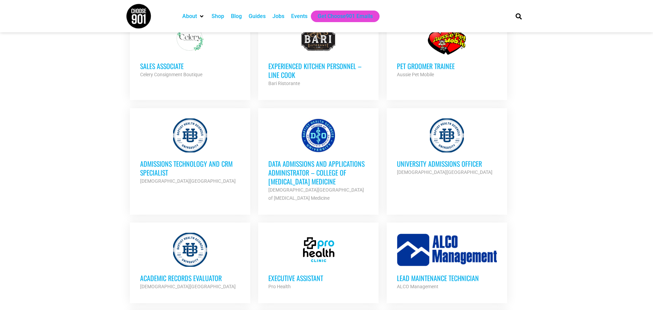  I want to click on div: Get Choose901 Emails, so click(345, 16).